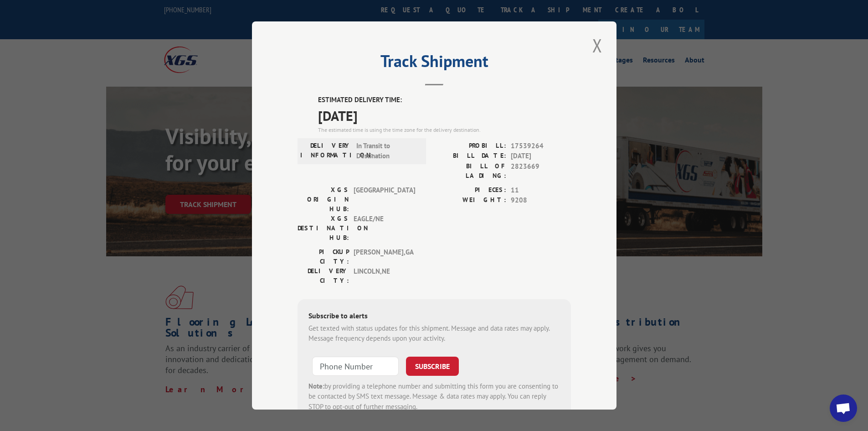 Image resolution: width=868 pixels, height=431 pixels. Describe the element at coordinates (597, 45) in the screenshot. I see `button: Close modal` at that location.